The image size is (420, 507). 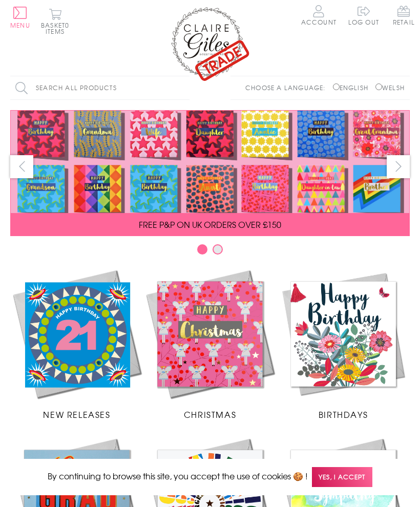 I want to click on span: FREE P&P ON UK ORDERS OVER £150, so click(x=210, y=224).